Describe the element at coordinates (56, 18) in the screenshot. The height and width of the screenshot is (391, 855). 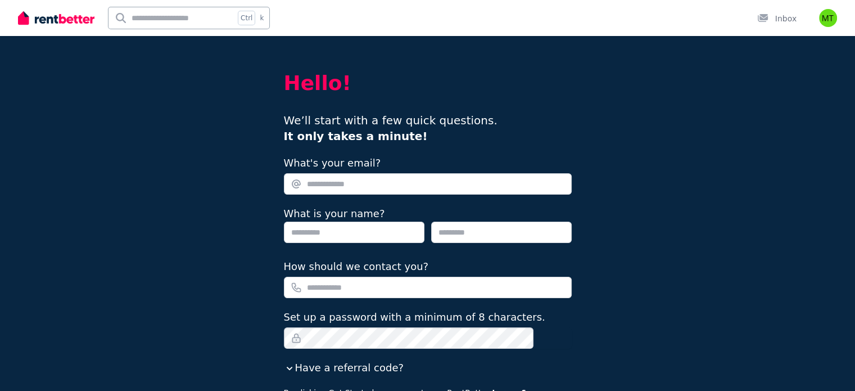
I see `img: RentBetter` at that location.